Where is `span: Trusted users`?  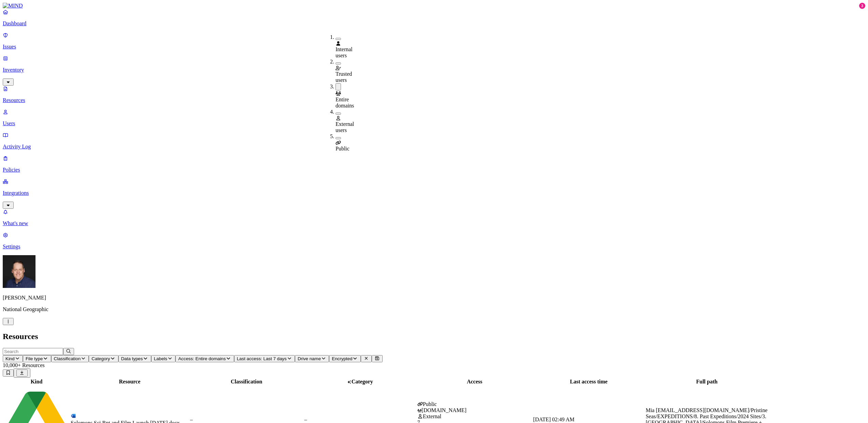
span: Trusted users is located at coordinates (344, 77).